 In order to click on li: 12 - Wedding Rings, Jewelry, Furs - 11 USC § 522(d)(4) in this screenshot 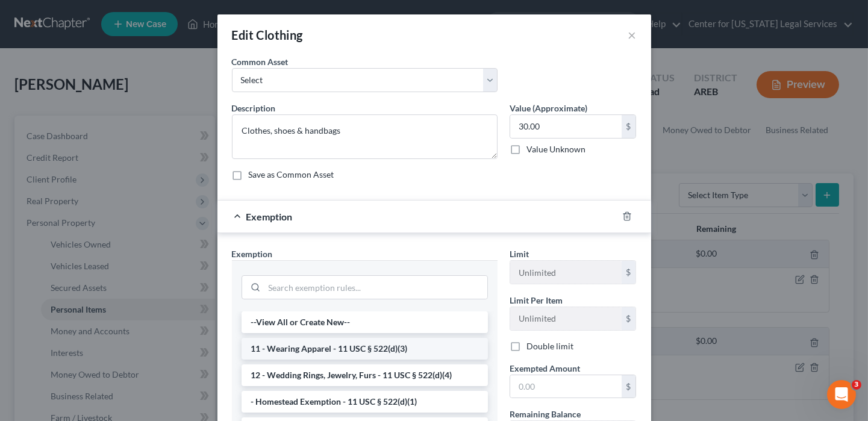, I will do `click(365, 375)`.